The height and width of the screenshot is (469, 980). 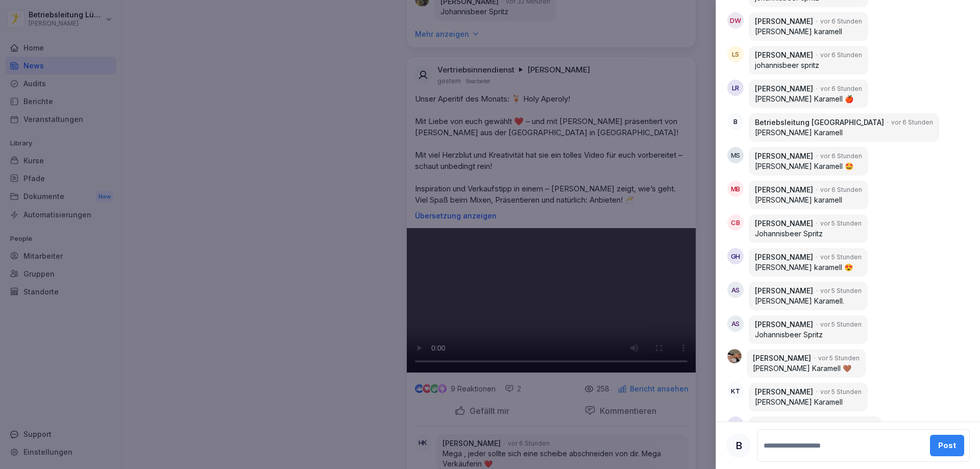 I want to click on button: Post, so click(x=946, y=445).